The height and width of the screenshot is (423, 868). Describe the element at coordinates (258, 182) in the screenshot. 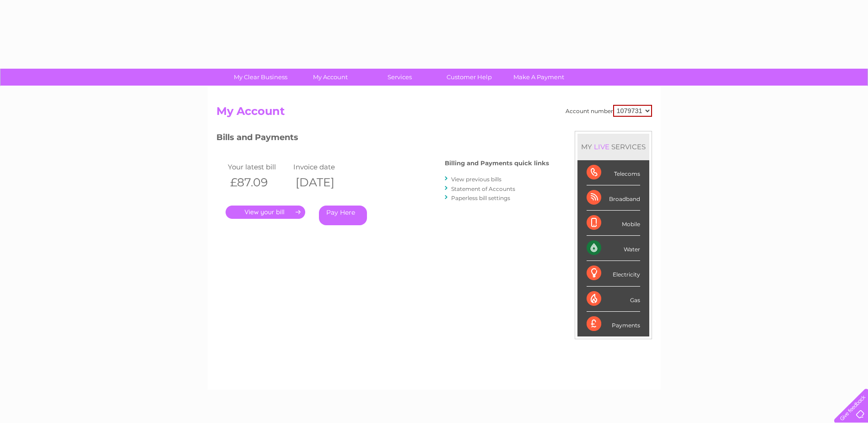

I see `th: £87.09` at that location.